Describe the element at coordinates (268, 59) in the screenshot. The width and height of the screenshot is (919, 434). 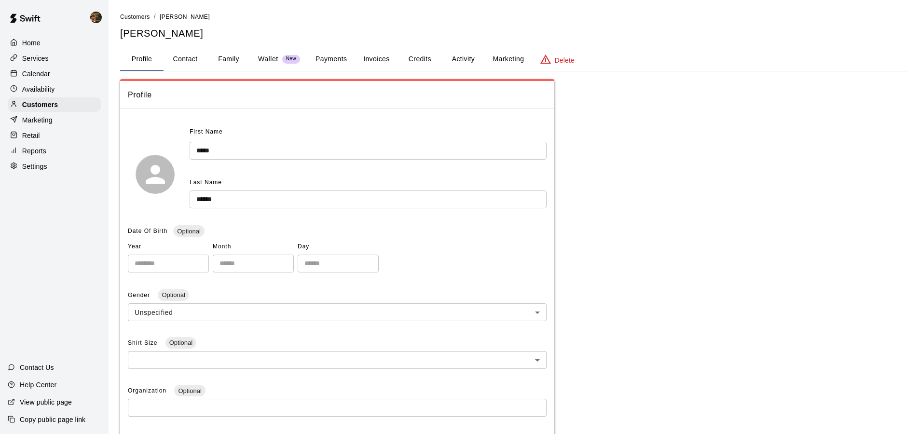
I see `p: Wallet` at that location.